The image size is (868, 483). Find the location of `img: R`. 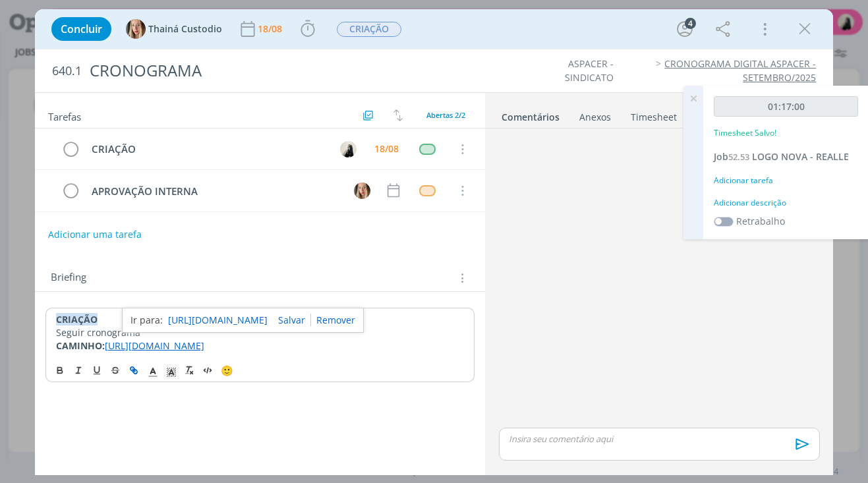

img: R is located at coordinates (348, 149).